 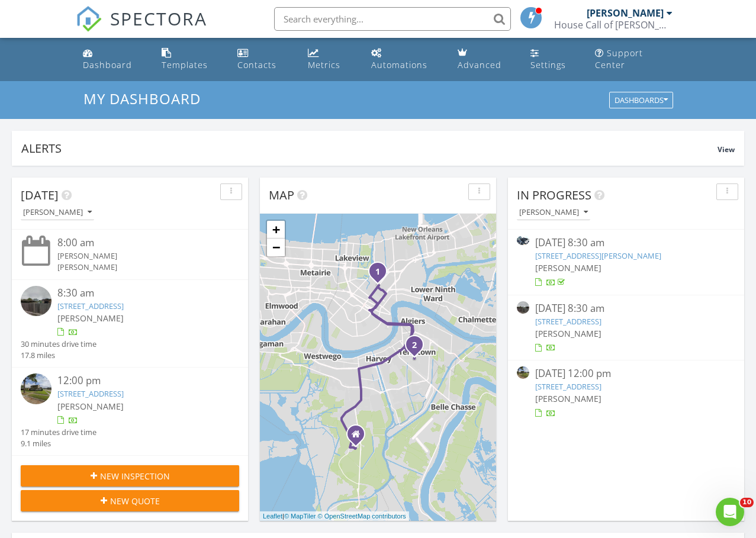 What do you see at coordinates (59, 355) in the screenshot?
I see `div: 17.8 miles` at bounding box center [59, 355].